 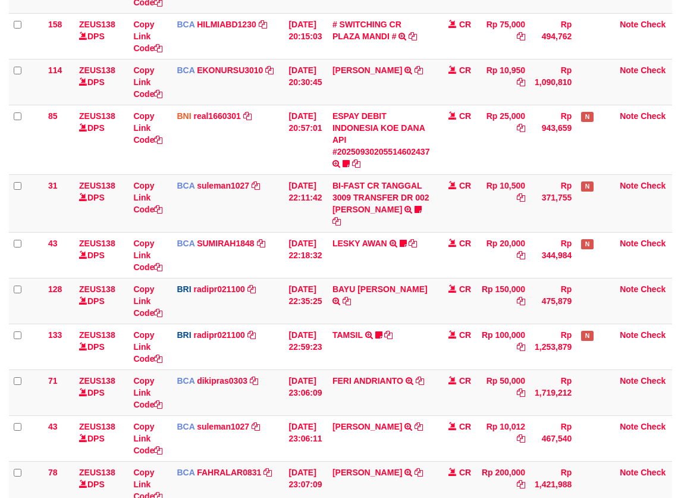 What do you see at coordinates (356, 164) in the screenshot?
I see `a: Copy ESPAY DEBIT INDONESIA KOE DANA API #20250930205514602437 to clipboard` at bounding box center [356, 164].